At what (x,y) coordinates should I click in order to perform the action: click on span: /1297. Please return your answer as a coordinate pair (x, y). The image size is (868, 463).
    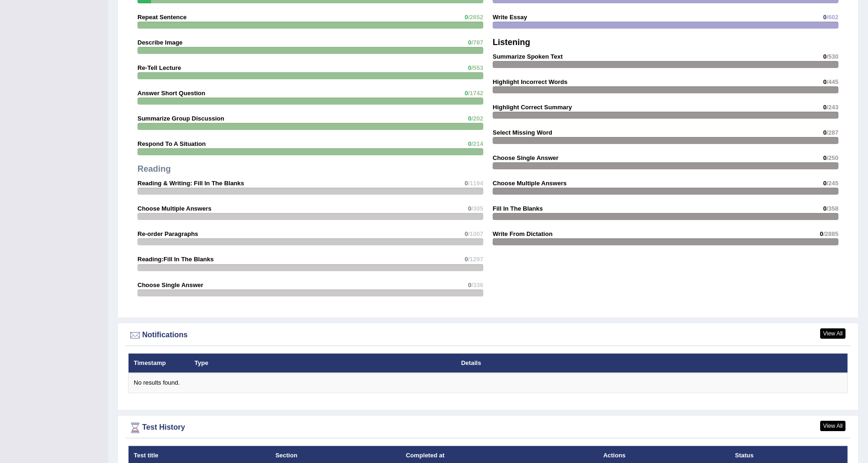
    Looking at the image, I should click on (475, 259).